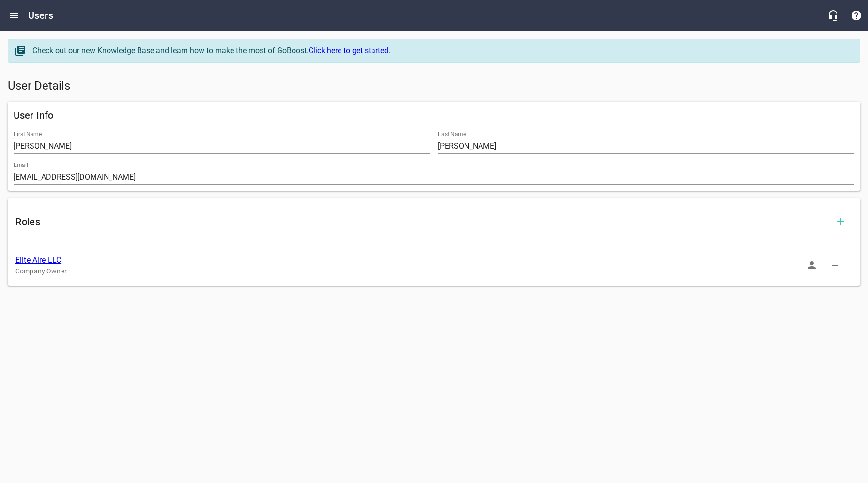 The image size is (868, 483). I want to click on button: Sign In as Role, so click(812, 265).